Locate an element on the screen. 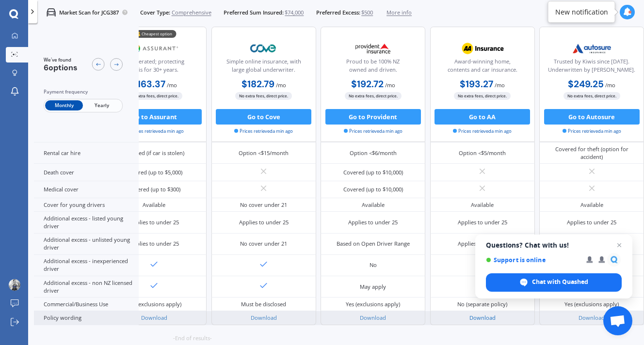 The height and width of the screenshot is (345, 644). img: AA.webp is located at coordinates (482, 49).